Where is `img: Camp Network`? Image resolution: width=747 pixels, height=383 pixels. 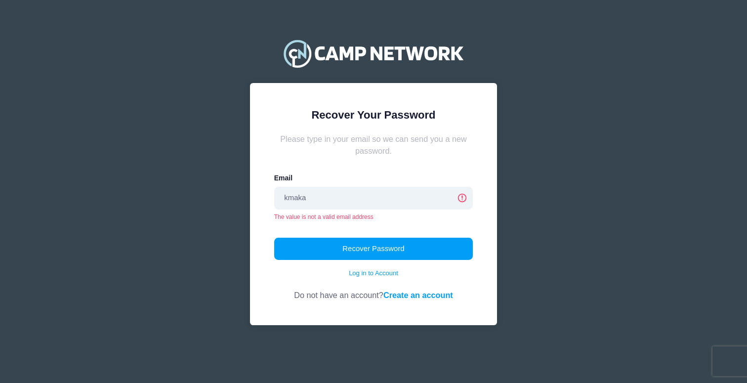
img: Camp Network is located at coordinates (374, 53).